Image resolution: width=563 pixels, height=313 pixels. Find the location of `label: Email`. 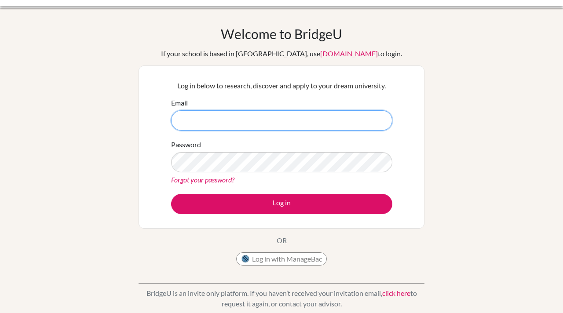

label: Email is located at coordinates (179, 103).